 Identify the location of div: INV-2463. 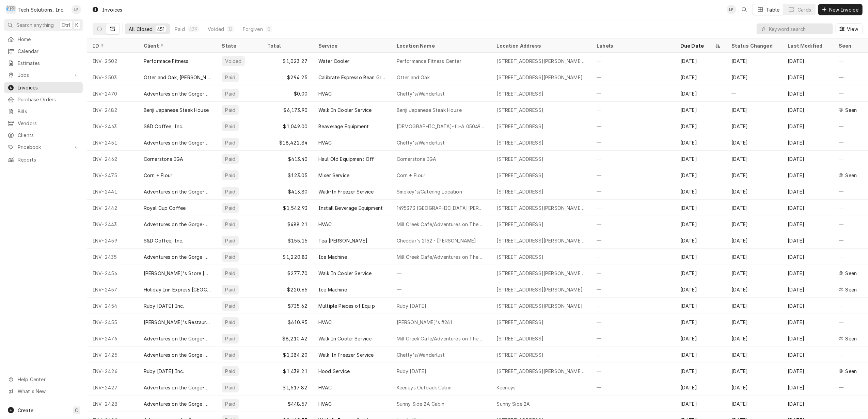
(113, 126).